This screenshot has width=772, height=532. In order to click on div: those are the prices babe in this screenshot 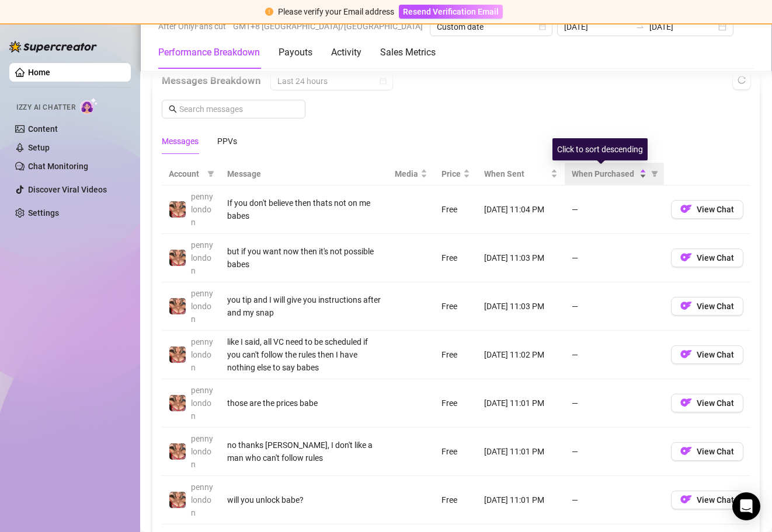, I will do `click(304, 403)`.